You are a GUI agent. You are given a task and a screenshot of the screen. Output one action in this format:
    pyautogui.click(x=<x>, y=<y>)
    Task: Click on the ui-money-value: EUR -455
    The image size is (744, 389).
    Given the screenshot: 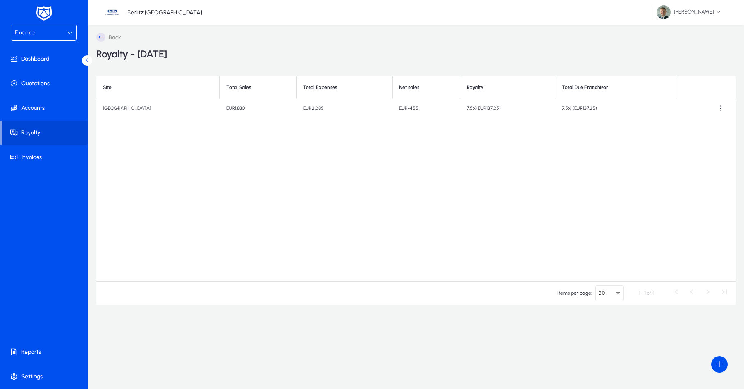 What is the action you would take?
    pyautogui.click(x=408, y=108)
    